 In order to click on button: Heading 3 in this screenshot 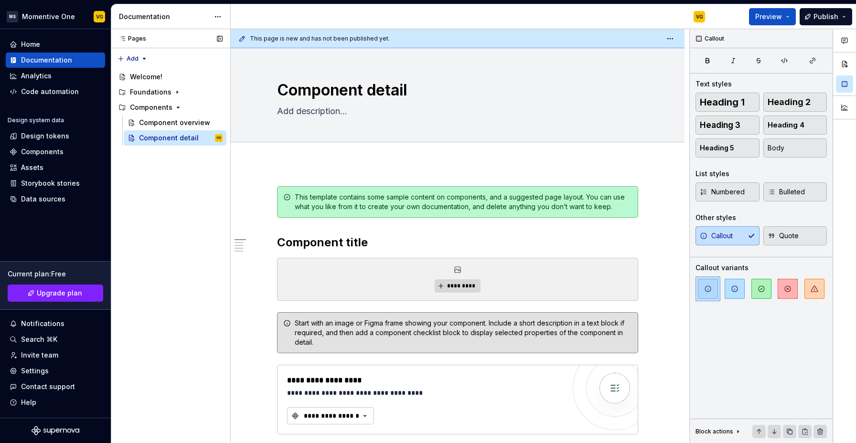, I will do `click(727, 125)`.